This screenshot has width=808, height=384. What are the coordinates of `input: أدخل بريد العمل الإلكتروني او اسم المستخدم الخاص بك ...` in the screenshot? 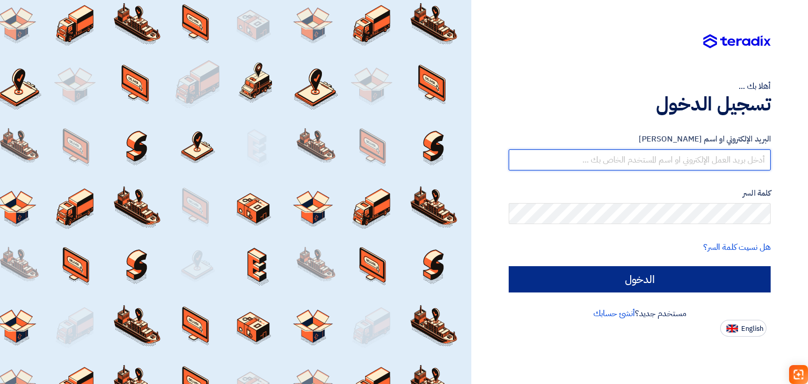 It's located at (639, 160).